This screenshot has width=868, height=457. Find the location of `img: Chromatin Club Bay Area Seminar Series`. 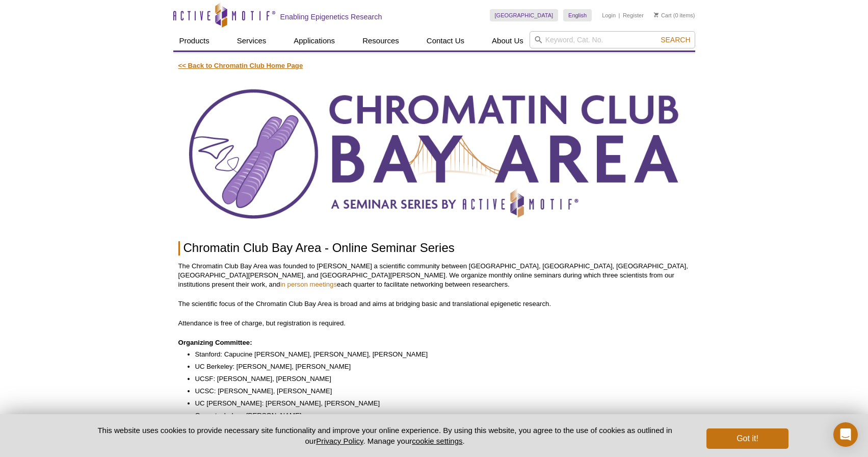

img: Chromatin Club Bay Area Seminar Series is located at coordinates (434, 155).